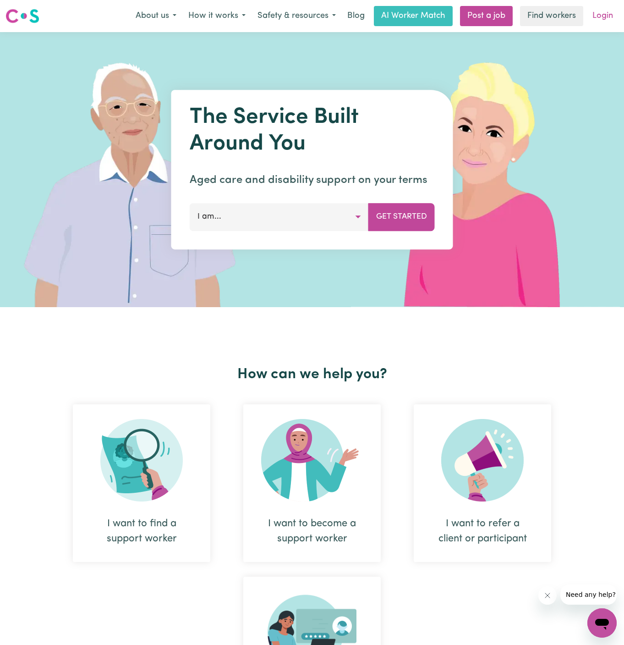 Image resolution: width=624 pixels, height=645 pixels. What do you see at coordinates (312, 460) in the screenshot?
I see `img: Become Worker` at bounding box center [312, 460].